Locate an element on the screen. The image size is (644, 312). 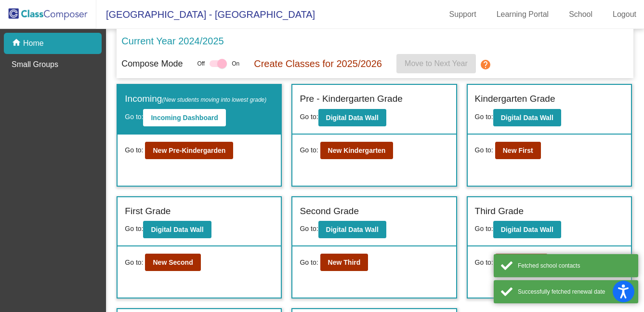
a: School is located at coordinates (581, 14).